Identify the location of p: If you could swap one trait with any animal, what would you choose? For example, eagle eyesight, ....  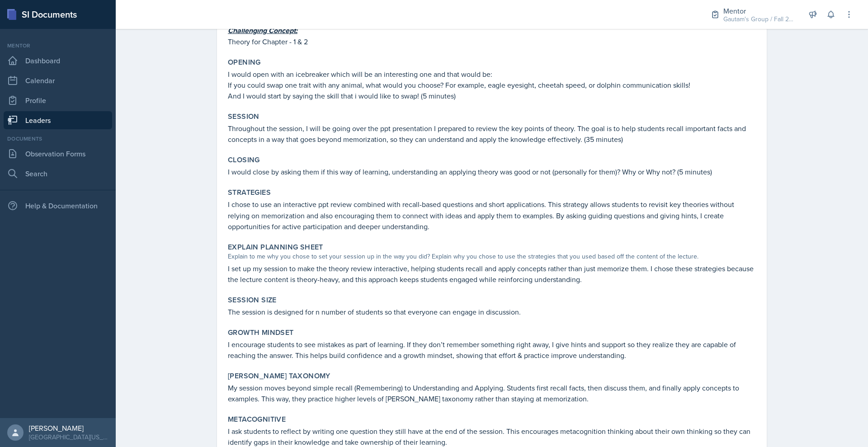
(492, 85).